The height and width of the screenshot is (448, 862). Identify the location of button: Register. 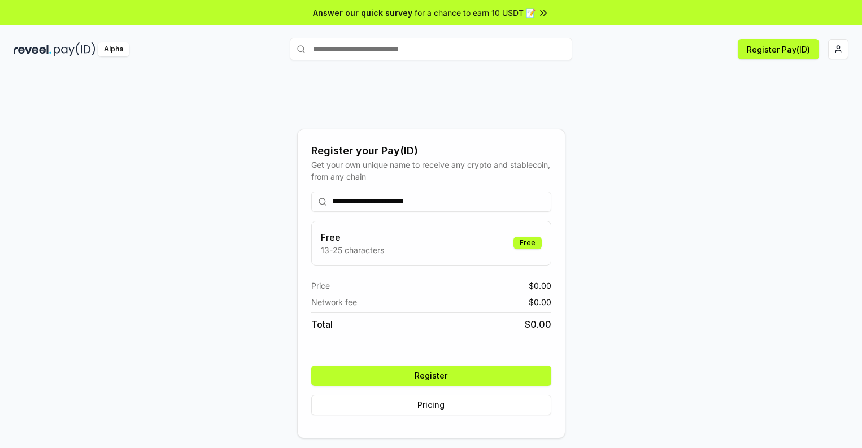
(431, 376).